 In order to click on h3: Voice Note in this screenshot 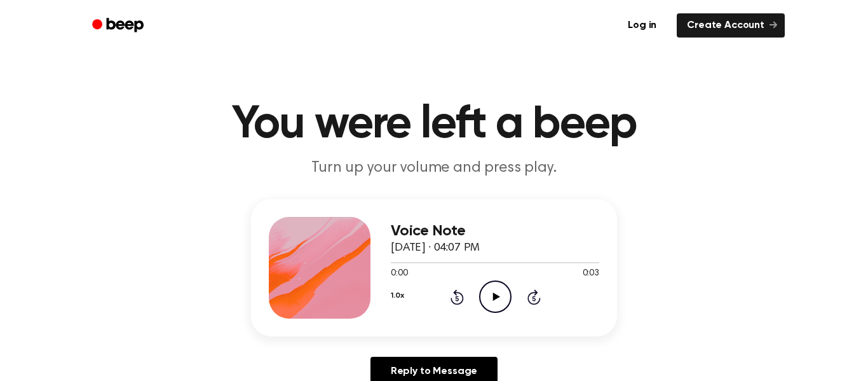, I will do `click(495, 231)`.